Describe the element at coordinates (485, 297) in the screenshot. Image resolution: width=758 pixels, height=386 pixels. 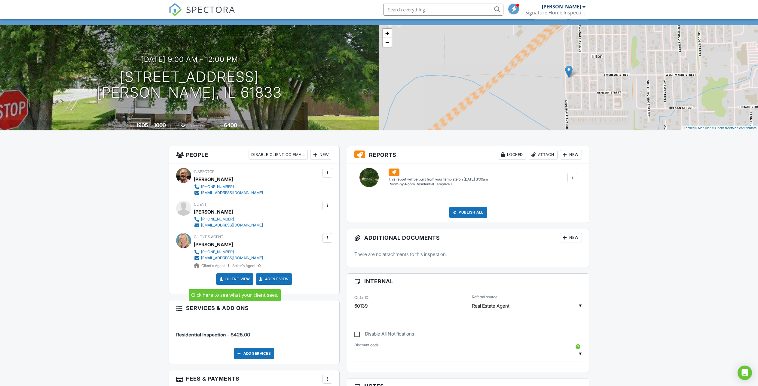
I see `label: Referral source` at that location.